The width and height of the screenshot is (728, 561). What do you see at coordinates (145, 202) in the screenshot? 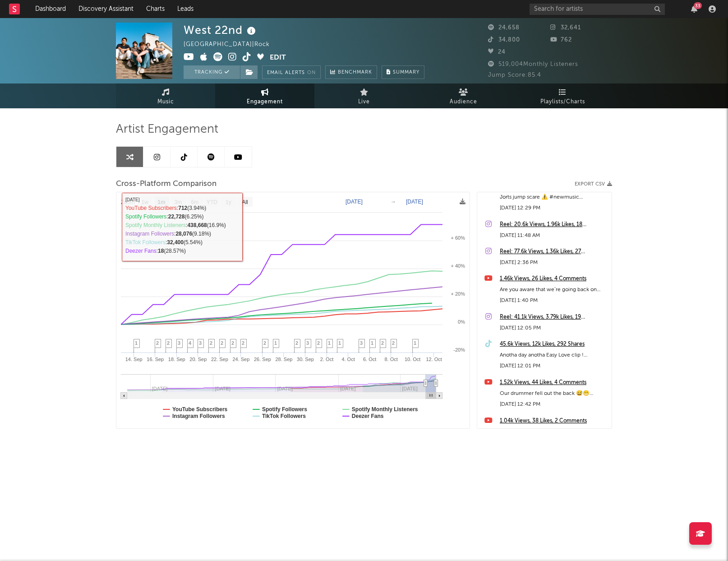
I see `text: 1w` at bounding box center [145, 202].